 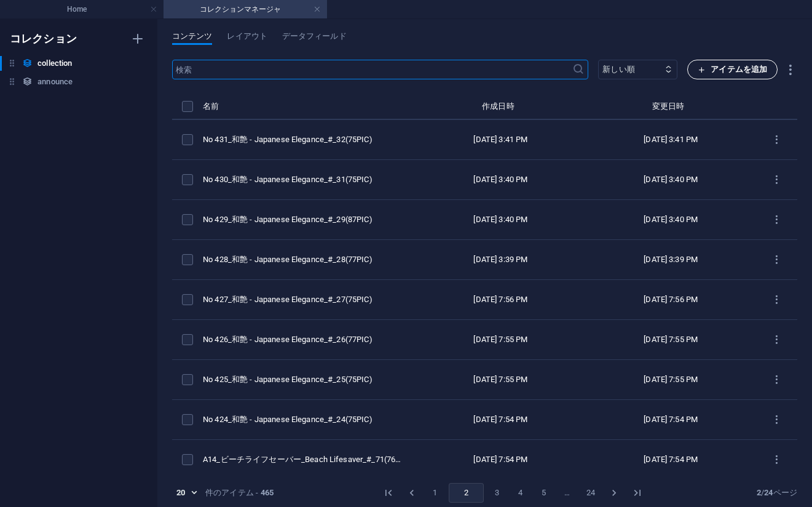 I want to click on button: Go to page 1, so click(x=435, y=493).